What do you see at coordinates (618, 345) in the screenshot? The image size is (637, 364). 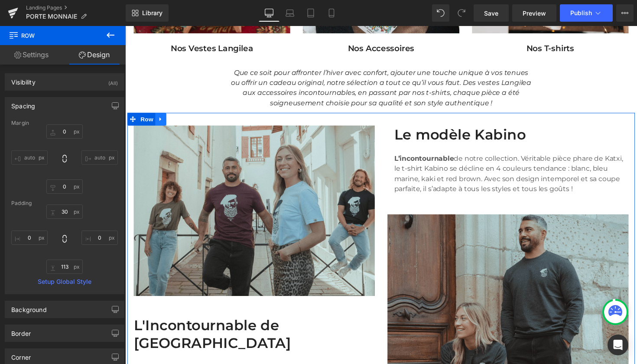 I see `div: Open Intercom Messenger` at bounding box center [618, 345].